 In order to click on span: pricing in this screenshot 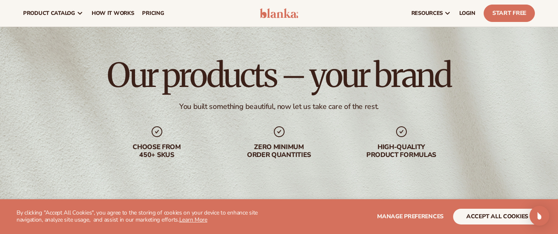, I will do `click(153, 13)`.